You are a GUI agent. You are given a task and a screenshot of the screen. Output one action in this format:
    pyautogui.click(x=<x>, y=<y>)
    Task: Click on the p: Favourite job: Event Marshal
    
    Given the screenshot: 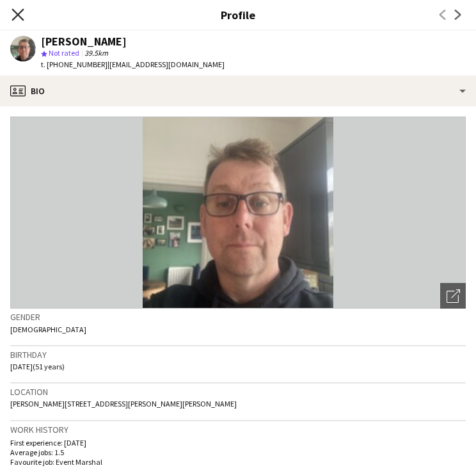 What is the action you would take?
    pyautogui.click(x=238, y=461)
    